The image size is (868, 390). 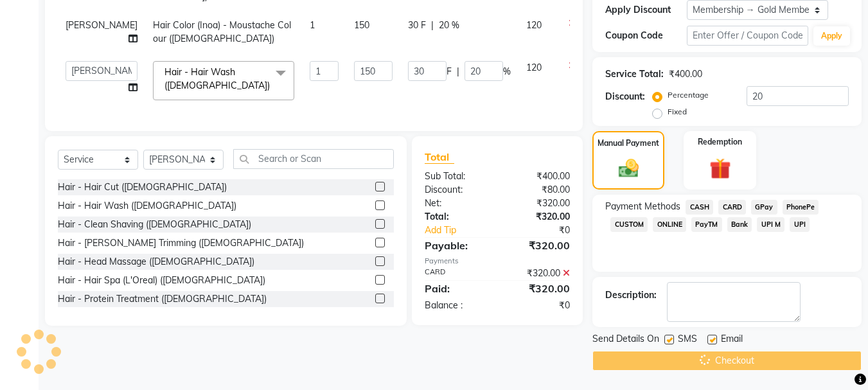 I want to click on span: GPay, so click(x=764, y=207).